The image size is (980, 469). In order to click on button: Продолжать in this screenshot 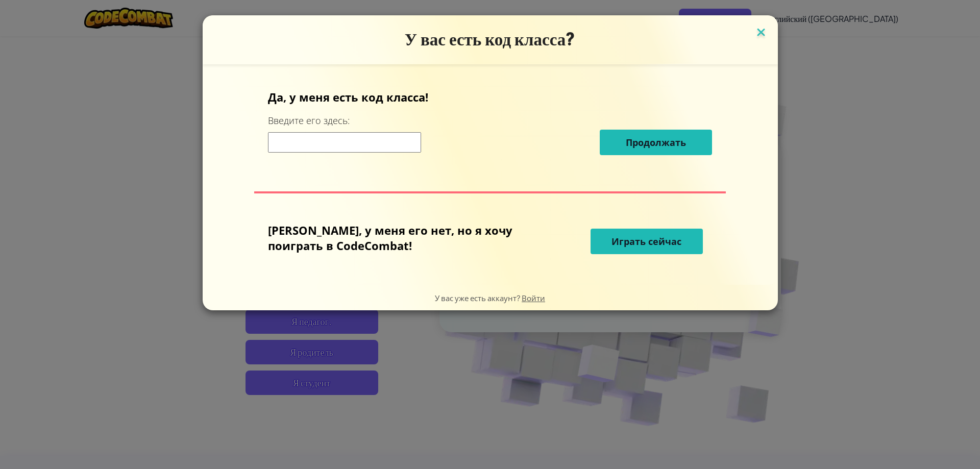, I will do `click(656, 142)`.